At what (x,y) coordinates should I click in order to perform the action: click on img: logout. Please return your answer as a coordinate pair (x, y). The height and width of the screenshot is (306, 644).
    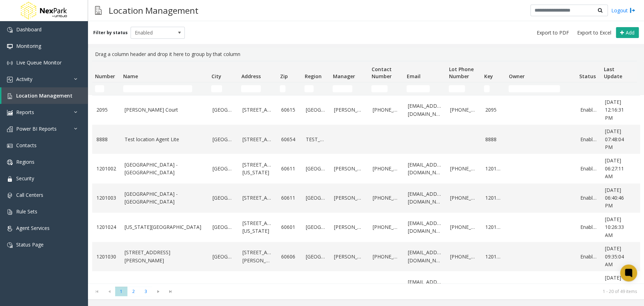
    Looking at the image, I should click on (632, 10).